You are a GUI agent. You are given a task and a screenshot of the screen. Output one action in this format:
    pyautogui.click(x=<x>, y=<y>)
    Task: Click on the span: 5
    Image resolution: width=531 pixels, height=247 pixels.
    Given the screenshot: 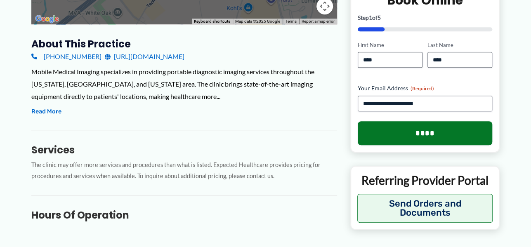 What is the action you would take?
    pyautogui.click(x=379, y=17)
    